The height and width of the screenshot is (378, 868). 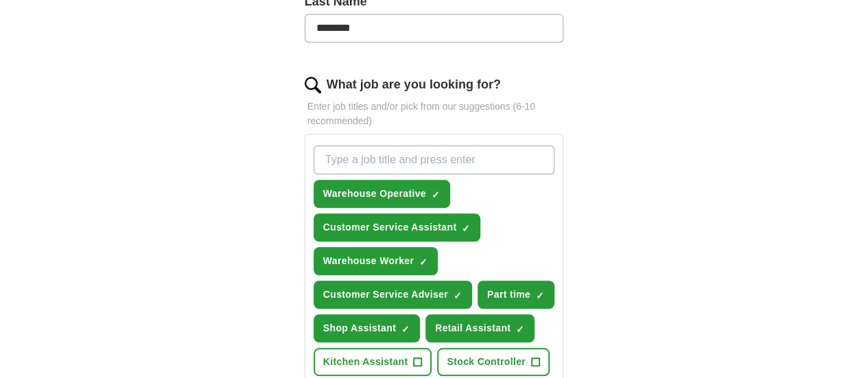 What do you see at coordinates (359, 328) in the screenshot?
I see `span: Shop Assistant` at bounding box center [359, 328].